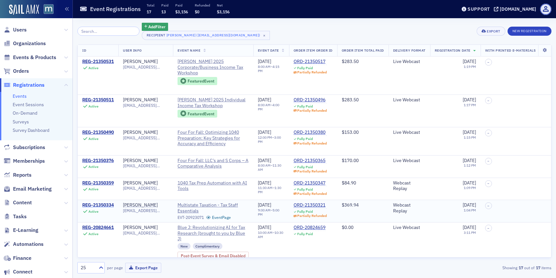  Describe the element at coordinates (22, 203) in the screenshot. I see `span: Content` at that location.